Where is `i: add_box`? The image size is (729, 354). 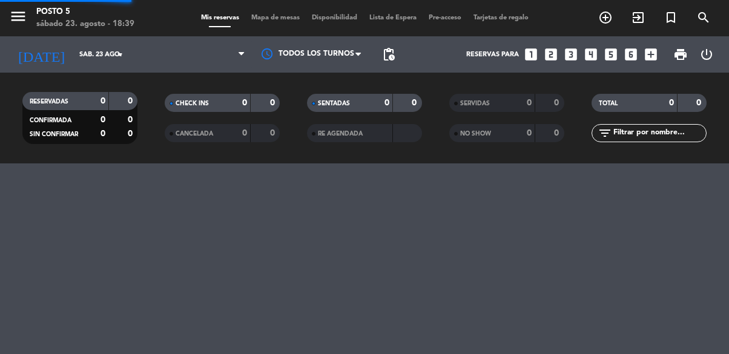
i: add_box is located at coordinates (651, 54).